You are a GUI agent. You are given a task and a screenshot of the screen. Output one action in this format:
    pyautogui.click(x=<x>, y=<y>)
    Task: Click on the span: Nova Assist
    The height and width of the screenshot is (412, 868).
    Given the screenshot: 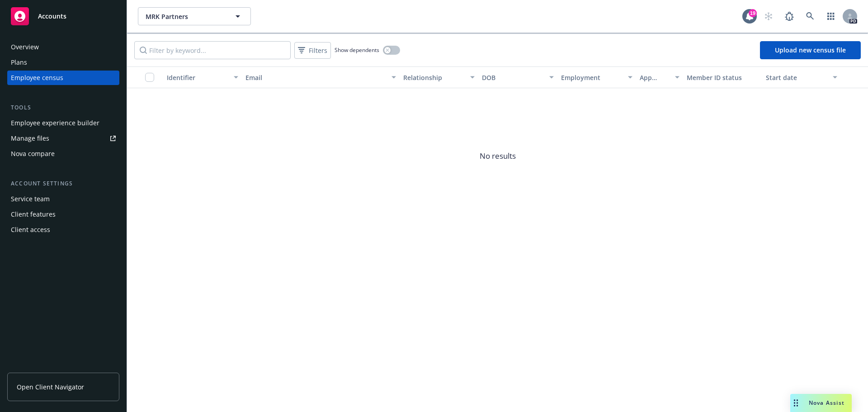 What is the action you would take?
    pyautogui.click(x=826, y=402)
    